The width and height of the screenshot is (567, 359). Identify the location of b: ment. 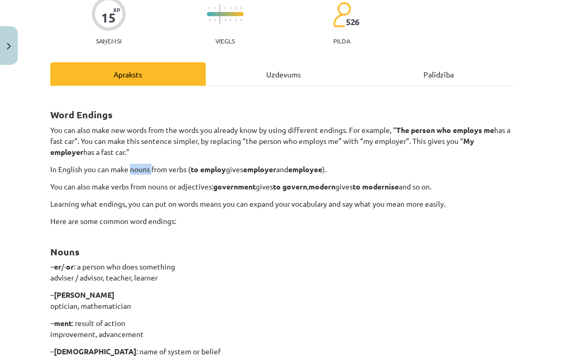
(63, 323).